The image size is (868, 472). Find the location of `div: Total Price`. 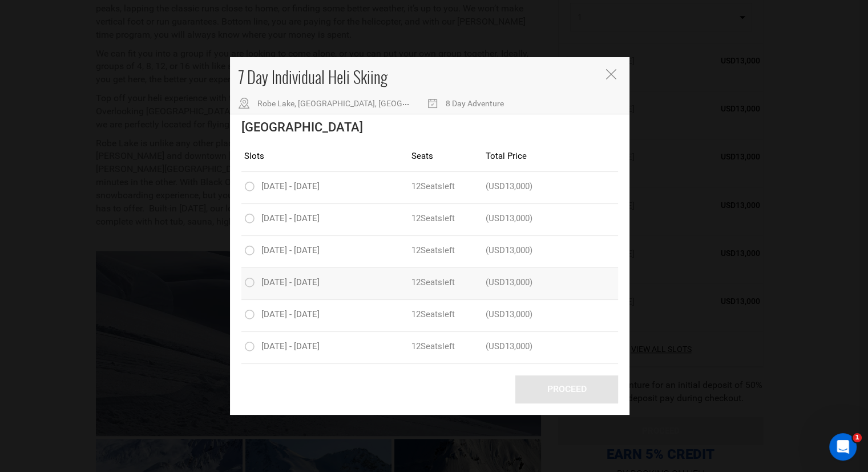

div: Total Price is located at coordinates (532, 156).